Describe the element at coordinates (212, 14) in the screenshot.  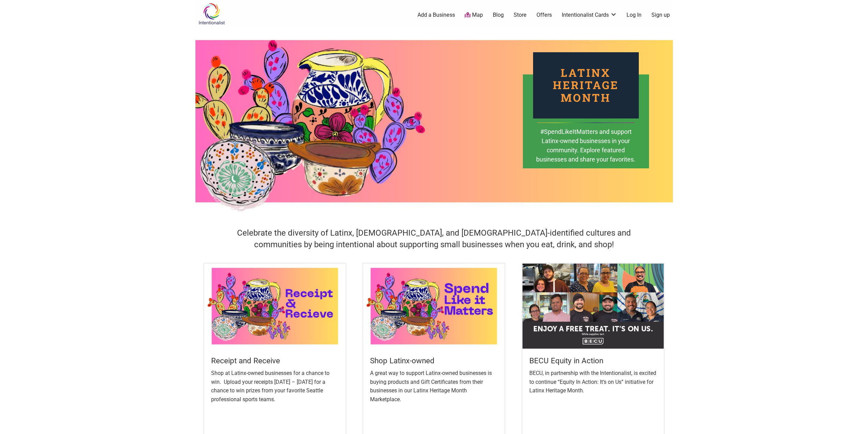
I see `img: Intentionalist` at that location.